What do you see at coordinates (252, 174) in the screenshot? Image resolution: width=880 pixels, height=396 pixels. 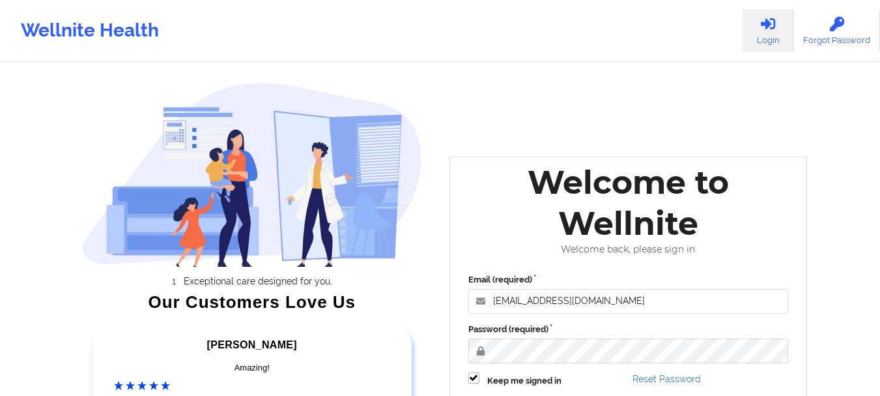 I see `img: wellnite-auth-hero_200.c722682e.png` at bounding box center [252, 174].